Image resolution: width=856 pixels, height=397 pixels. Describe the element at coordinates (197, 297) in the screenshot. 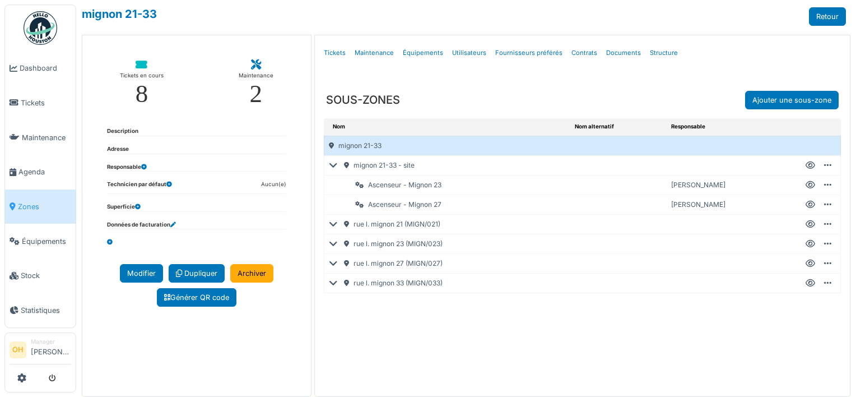

I see `a: Générer QR code` at that location.